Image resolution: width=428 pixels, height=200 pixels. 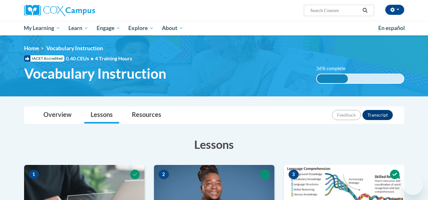 What do you see at coordinates (108, 28) in the screenshot?
I see `a: Engage` at bounding box center [108, 28].